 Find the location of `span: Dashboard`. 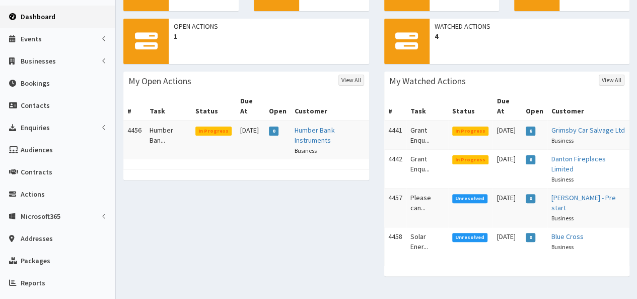

span: Dashboard is located at coordinates (38, 17).